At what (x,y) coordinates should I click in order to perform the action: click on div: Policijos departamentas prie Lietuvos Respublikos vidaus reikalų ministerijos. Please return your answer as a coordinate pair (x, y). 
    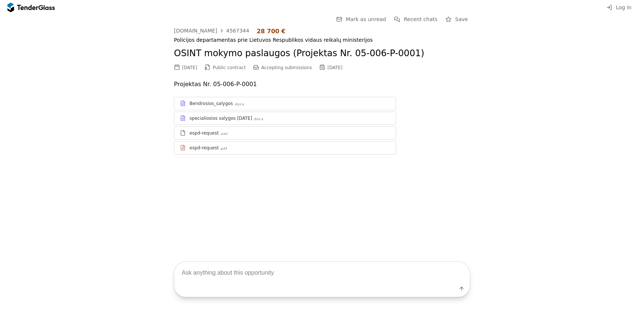
    Looking at the image, I should click on (322, 40).